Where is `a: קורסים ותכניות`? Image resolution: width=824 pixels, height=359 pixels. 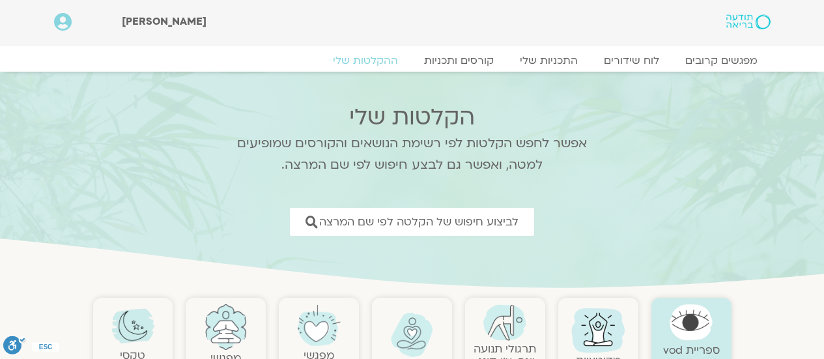 a: קורסים ותכניות is located at coordinates (459, 61).